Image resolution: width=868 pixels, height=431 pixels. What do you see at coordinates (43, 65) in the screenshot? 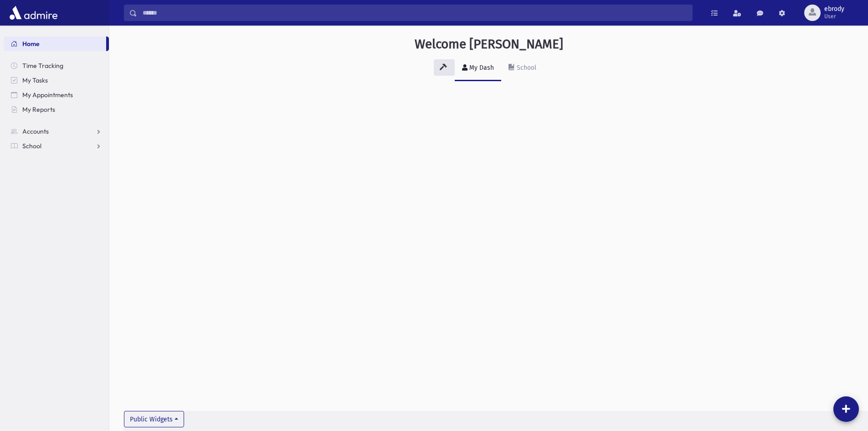
I see `span: Time Tracking` at bounding box center [43, 65].